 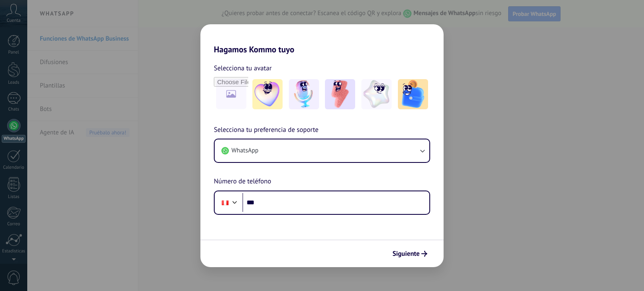 What do you see at coordinates (413, 94) in the screenshot?
I see `img: -5.jpeg` at bounding box center [413, 94].